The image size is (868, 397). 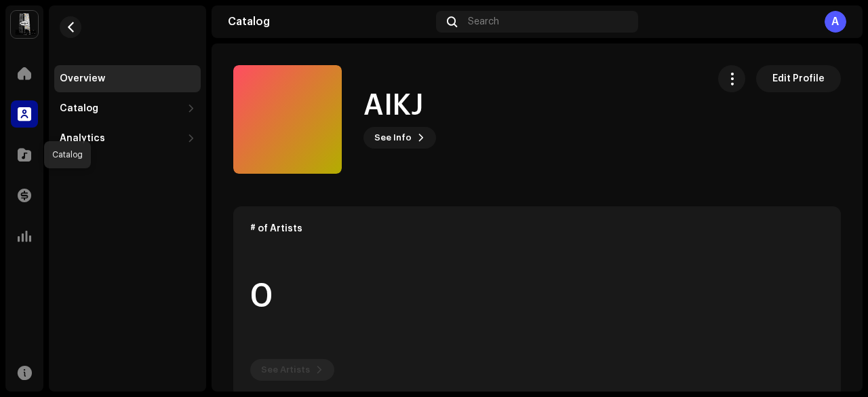 I want to click on button: Edit Profile, so click(x=798, y=78).